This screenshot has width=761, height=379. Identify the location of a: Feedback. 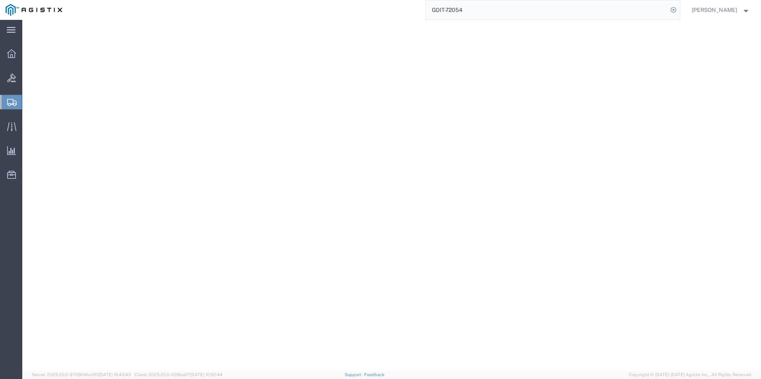
(374, 375).